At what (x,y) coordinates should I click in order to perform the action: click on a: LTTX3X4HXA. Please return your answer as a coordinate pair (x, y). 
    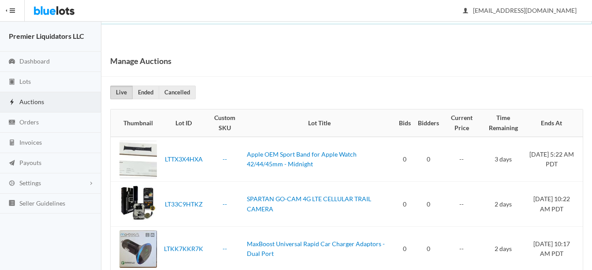
    Looking at the image, I should click on (184, 159).